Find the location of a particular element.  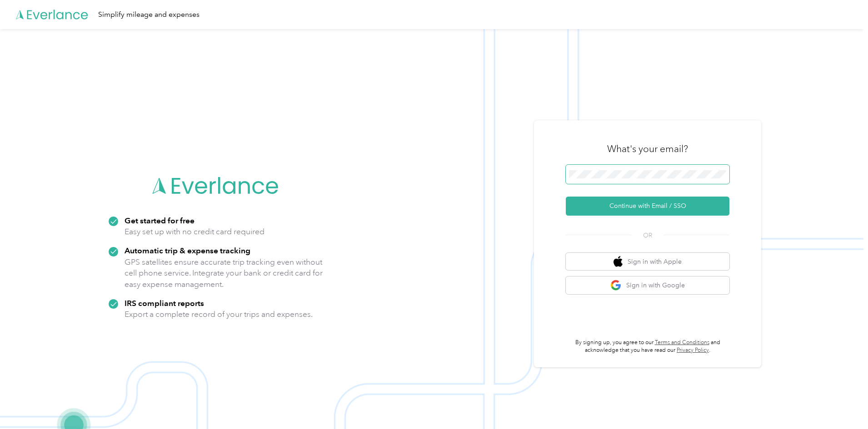

a: Privacy Policy is located at coordinates (692, 350).